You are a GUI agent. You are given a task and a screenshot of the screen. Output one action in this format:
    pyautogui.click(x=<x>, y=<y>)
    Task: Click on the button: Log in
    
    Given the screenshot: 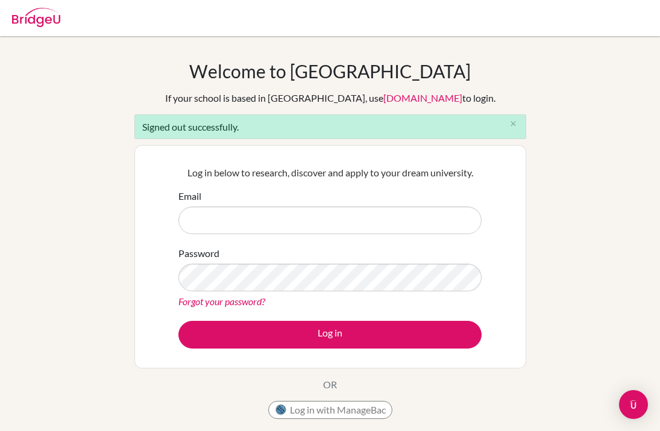 What is the action you would take?
    pyautogui.click(x=330, y=335)
    